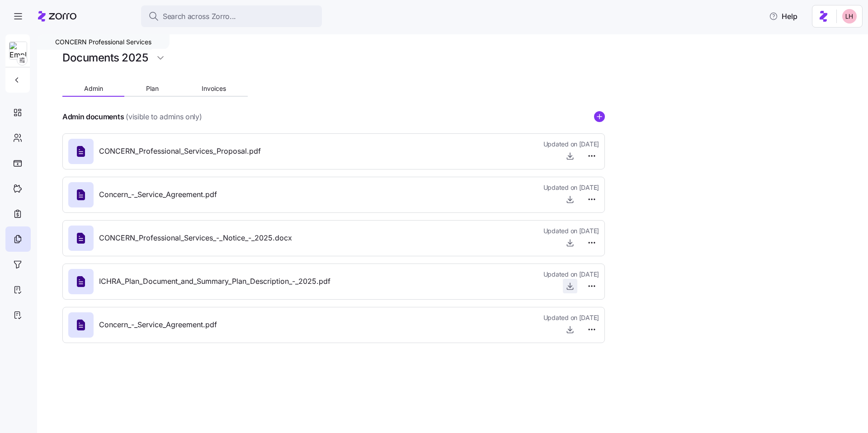  What do you see at coordinates (195, 238) in the screenshot?
I see `span: CONCERN_Professional_Services_-_Notice_-_2025.docx` at bounding box center [195, 238].